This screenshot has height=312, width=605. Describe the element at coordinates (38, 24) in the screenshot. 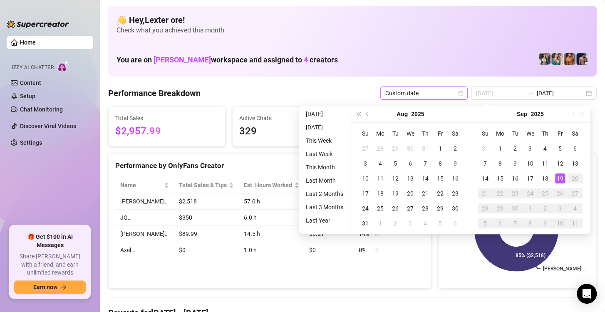

I see `img: logo-BBDzfeDw.svg` at that location.